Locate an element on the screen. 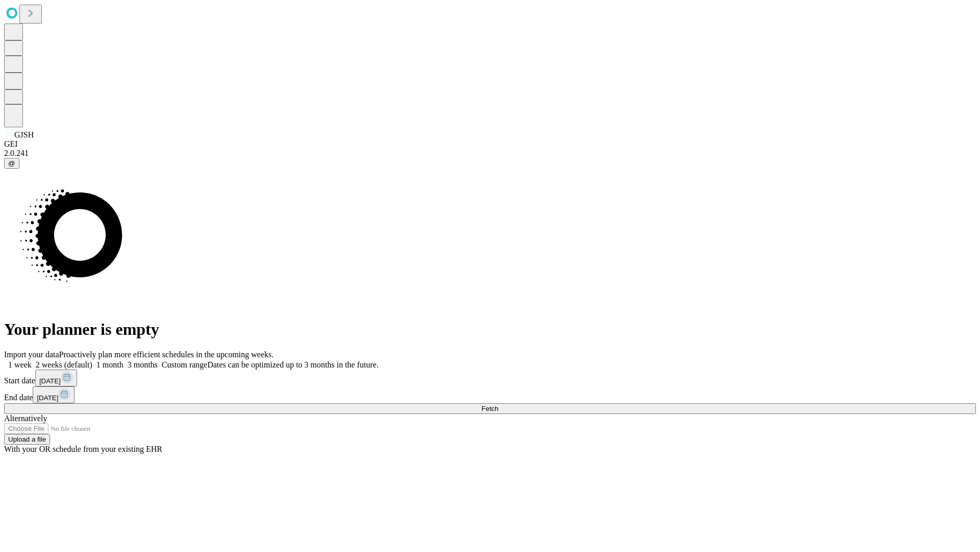  span: Proactively plan more efficient schedules in the upcoming weeks. is located at coordinates (166, 354).